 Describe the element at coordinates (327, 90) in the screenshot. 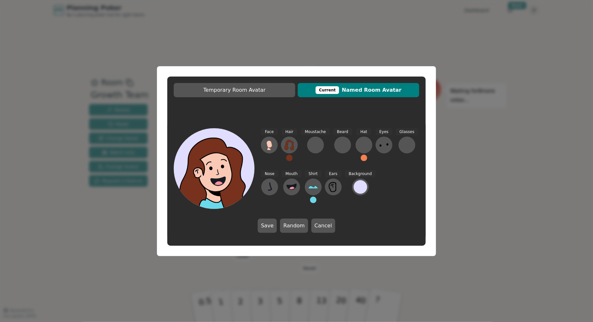

I see `div: This avatar will be displayed in dedicated rooms` at that location.